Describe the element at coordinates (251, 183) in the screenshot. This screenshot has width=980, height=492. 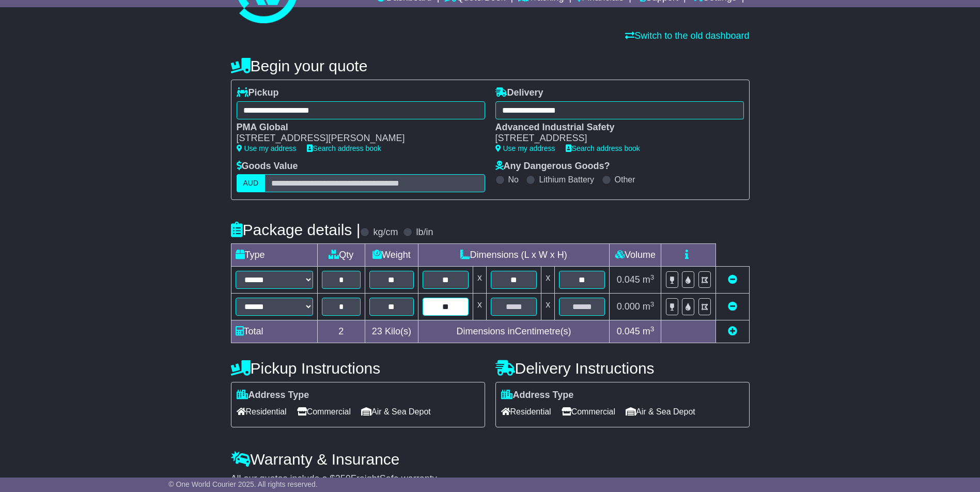
I see `label: AUD` at that location.